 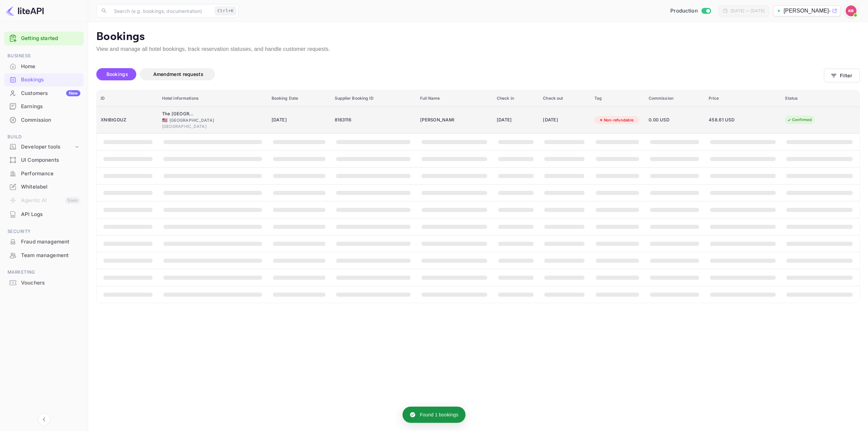 I want to click on th: Check out, so click(x=564, y=98).